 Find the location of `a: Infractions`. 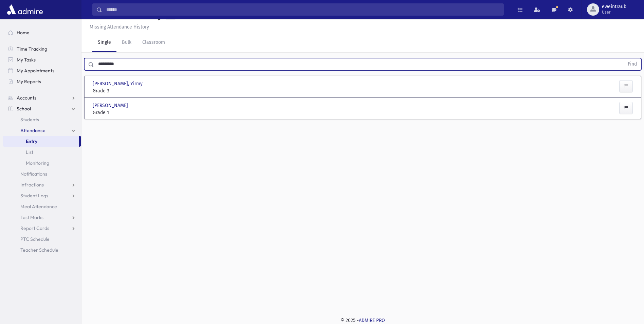

a: Infractions is located at coordinates (42, 185).